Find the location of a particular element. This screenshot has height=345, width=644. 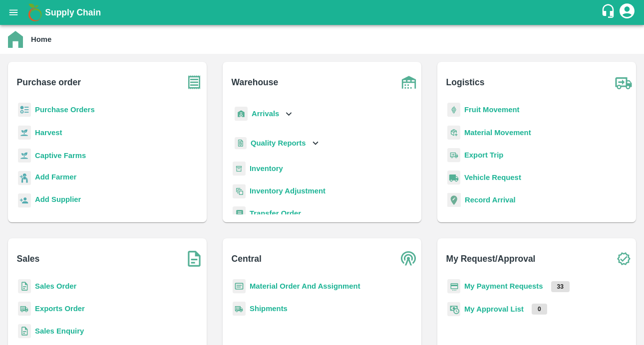

p: 33 is located at coordinates (560, 287).